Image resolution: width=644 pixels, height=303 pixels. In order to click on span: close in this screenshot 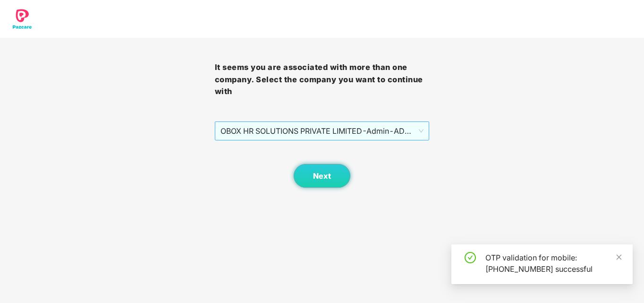, I will do `click(619, 257)`.